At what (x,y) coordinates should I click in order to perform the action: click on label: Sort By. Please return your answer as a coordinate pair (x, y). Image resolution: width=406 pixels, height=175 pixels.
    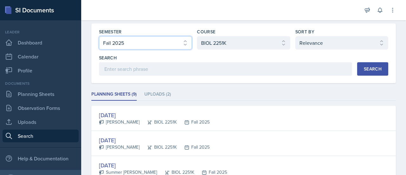
    Looking at the image, I should click on (305, 32).